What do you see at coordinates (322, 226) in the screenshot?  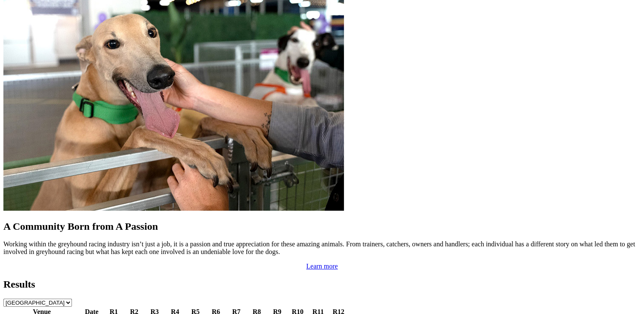 I see `h2: A Community Born from A Passion` at bounding box center [322, 226].